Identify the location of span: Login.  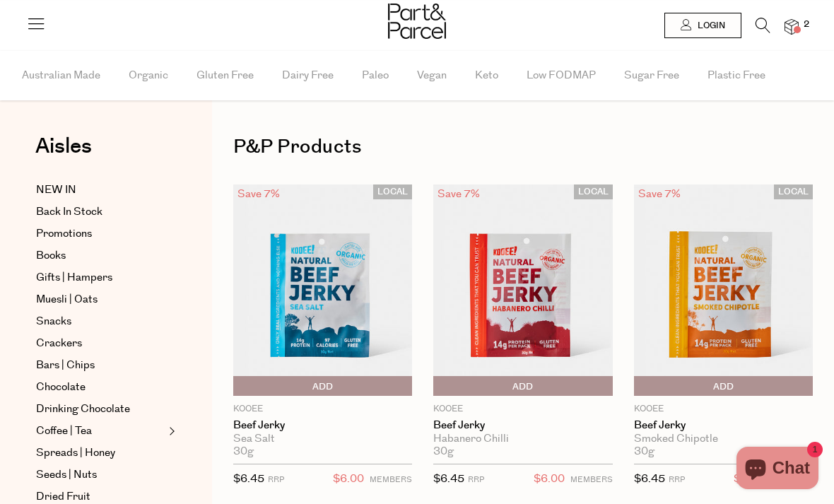
(710, 26).